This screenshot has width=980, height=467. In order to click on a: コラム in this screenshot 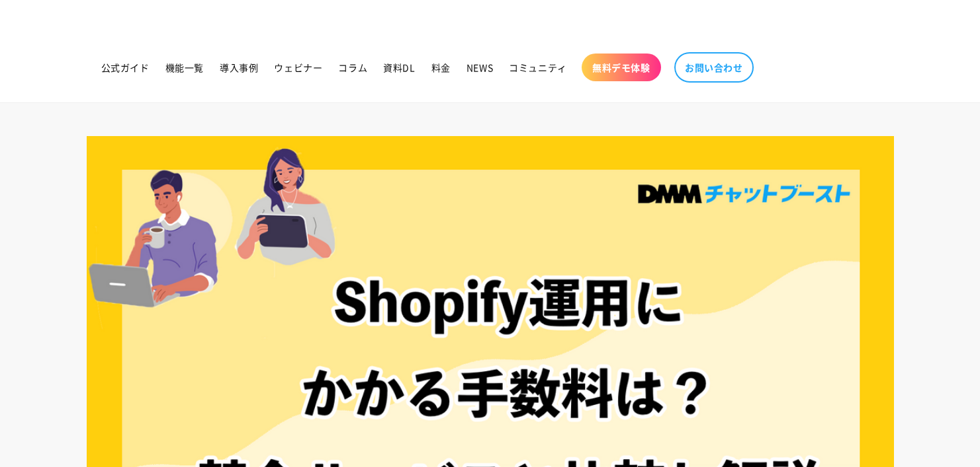, I will do `click(353, 67)`.